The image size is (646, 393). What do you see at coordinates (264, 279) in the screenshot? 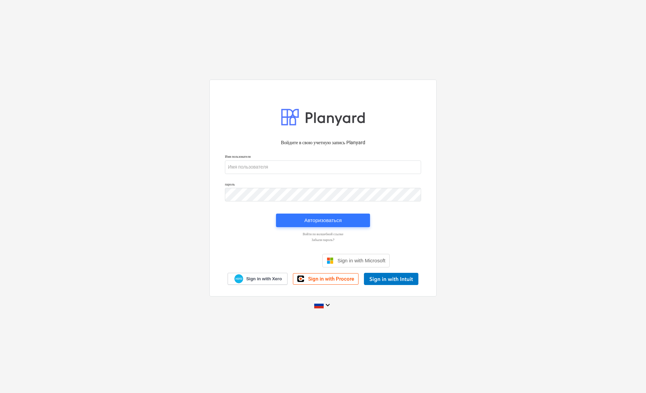
I see `span: Sign in with Xero` at bounding box center [264, 279].